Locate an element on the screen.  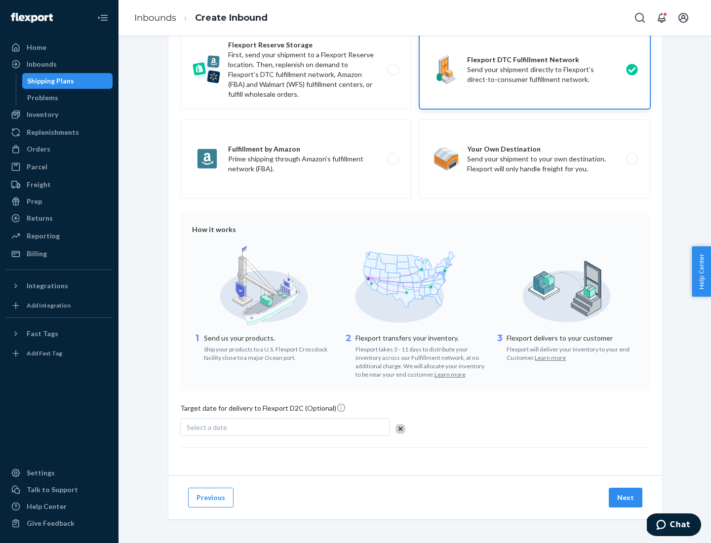
span: Select a date is located at coordinates (207, 427).